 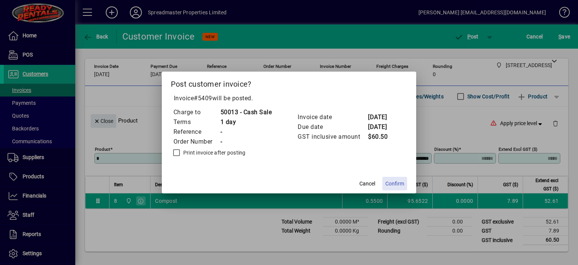 What do you see at coordinates (196, 132) in the screenshot?
I see `td: Reference` at bounding box center [196, 132].